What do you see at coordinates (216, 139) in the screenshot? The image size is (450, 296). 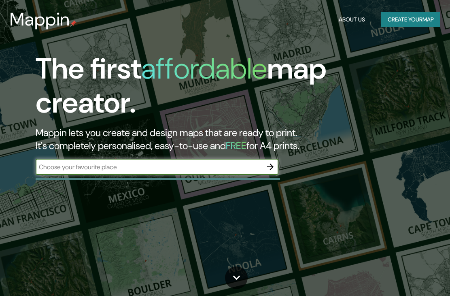 I see `h2: Mappin lets you create and design maps that are ready to print. It's completely personalised, eas...` at bounding box center [216, 139].